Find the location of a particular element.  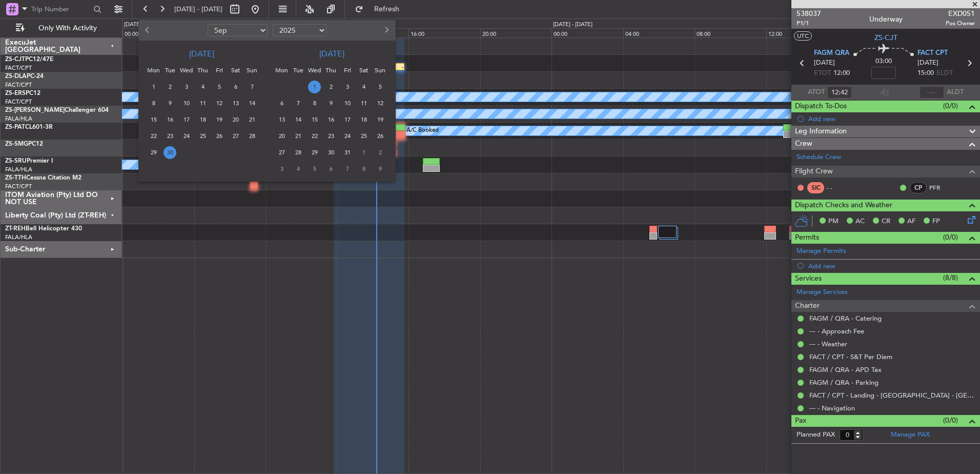

span: 10 is located at coordinates (347, 103).